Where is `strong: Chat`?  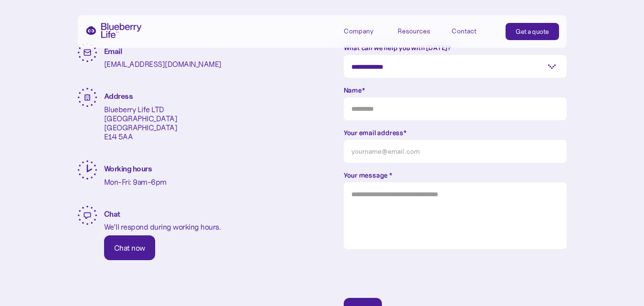
strong: Chat is located at coordinates (112, 214).